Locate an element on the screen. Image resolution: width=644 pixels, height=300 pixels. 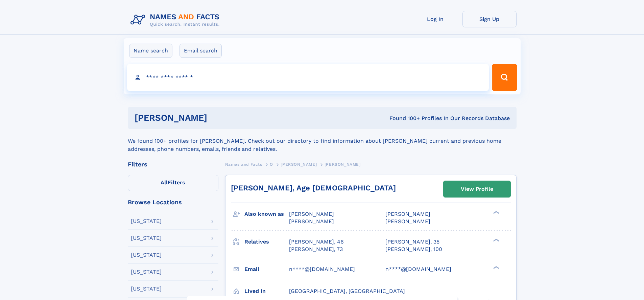
a: O is located at coordinates (272, 164).